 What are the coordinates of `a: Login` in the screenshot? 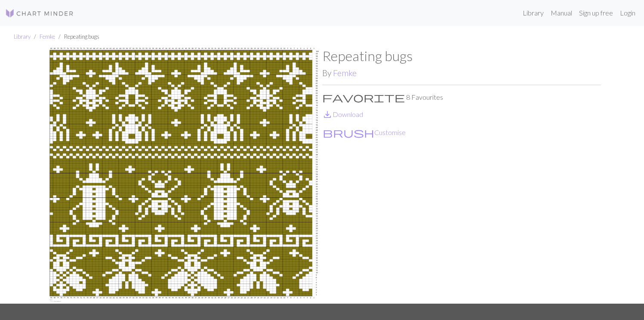 It's located at (628, 13).